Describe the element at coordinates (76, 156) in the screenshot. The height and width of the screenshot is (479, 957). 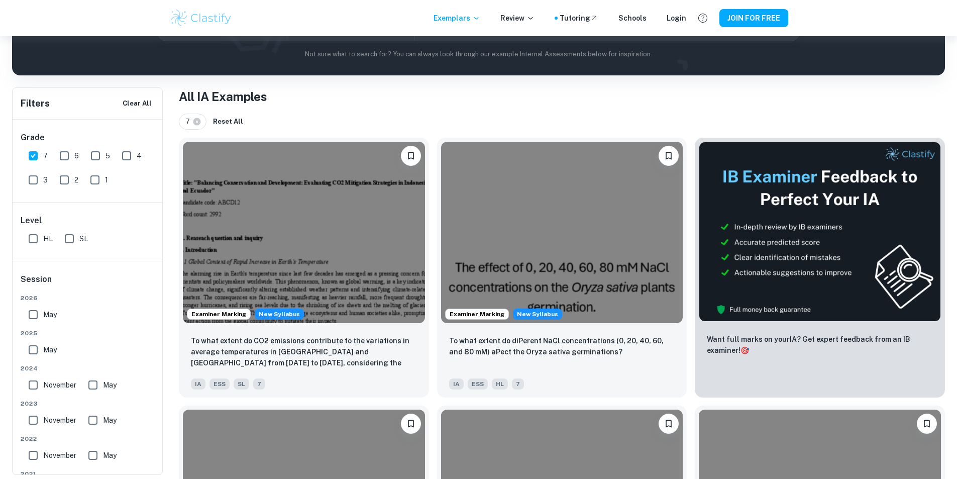
I see `span: 6` at that location.